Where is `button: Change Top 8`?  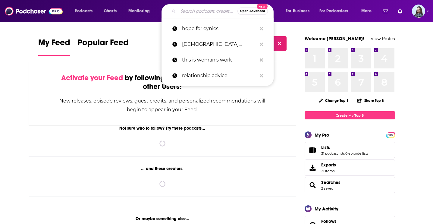
button: Change Top 8 is located at coordinates (334, 100).